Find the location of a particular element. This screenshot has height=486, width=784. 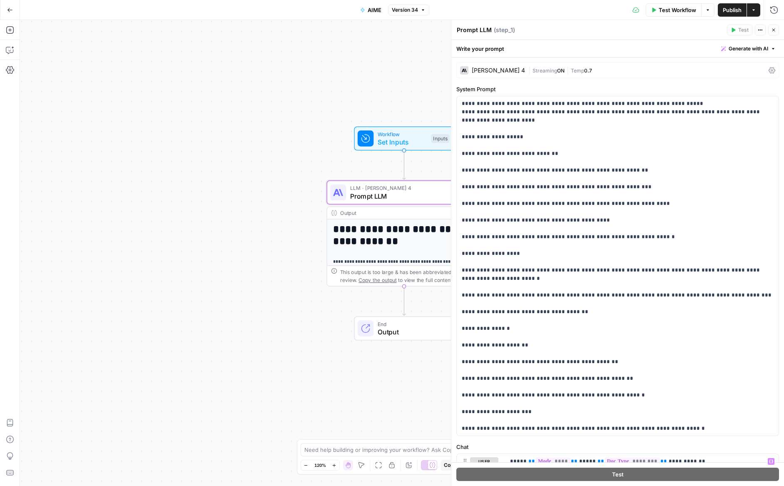

span: 0.7 is located at coordinates (588, 70).